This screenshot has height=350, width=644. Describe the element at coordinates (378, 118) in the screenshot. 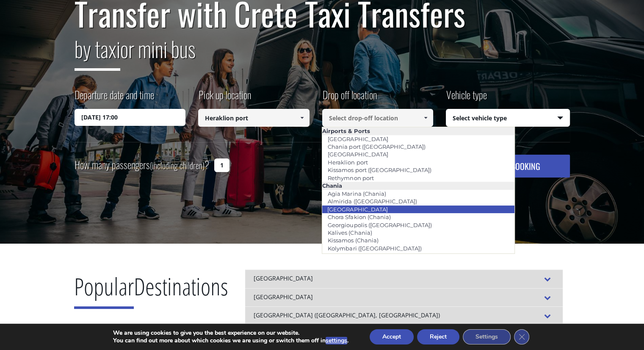

I see `input: Select drop-off location` at that location.